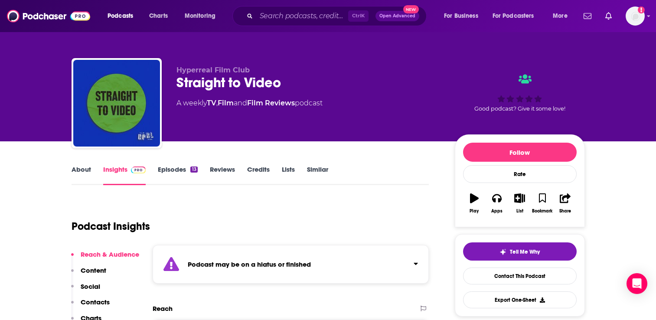 The height and width of the screenshot is (320, 656). What do you see at coordinates (475, 203) in the screenshot?
I see `button: Play` at bounding box center [475, 203].